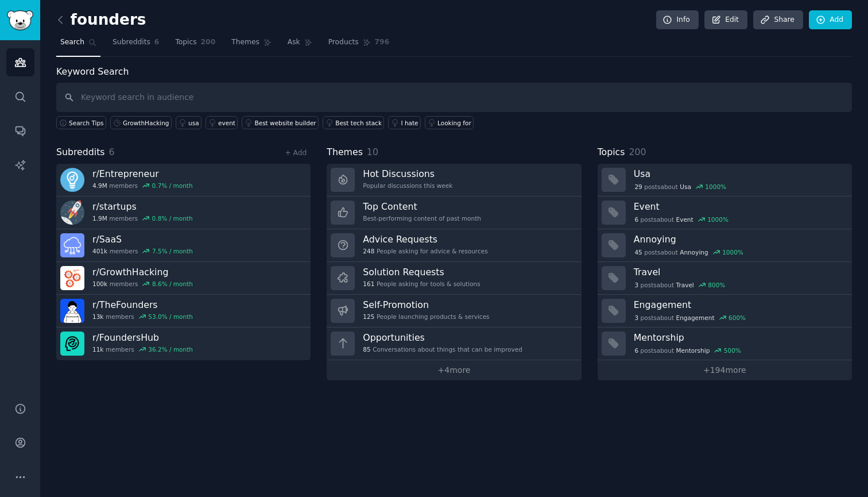  Describe the element at coordinates (694, 252) in the screenshot. I see `span: Annoying` at that location.